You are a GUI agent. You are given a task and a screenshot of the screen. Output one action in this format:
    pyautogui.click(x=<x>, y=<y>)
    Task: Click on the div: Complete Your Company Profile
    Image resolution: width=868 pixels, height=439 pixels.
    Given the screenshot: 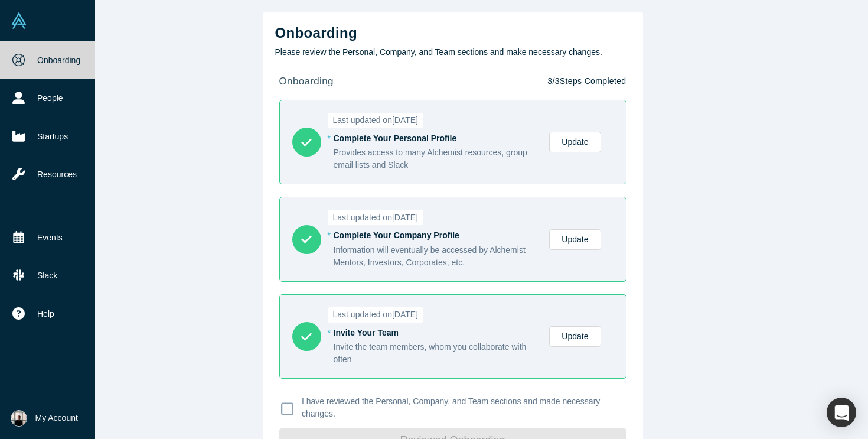 What is the action you would take?
    pyautogui.click(x=435, y=235)
    